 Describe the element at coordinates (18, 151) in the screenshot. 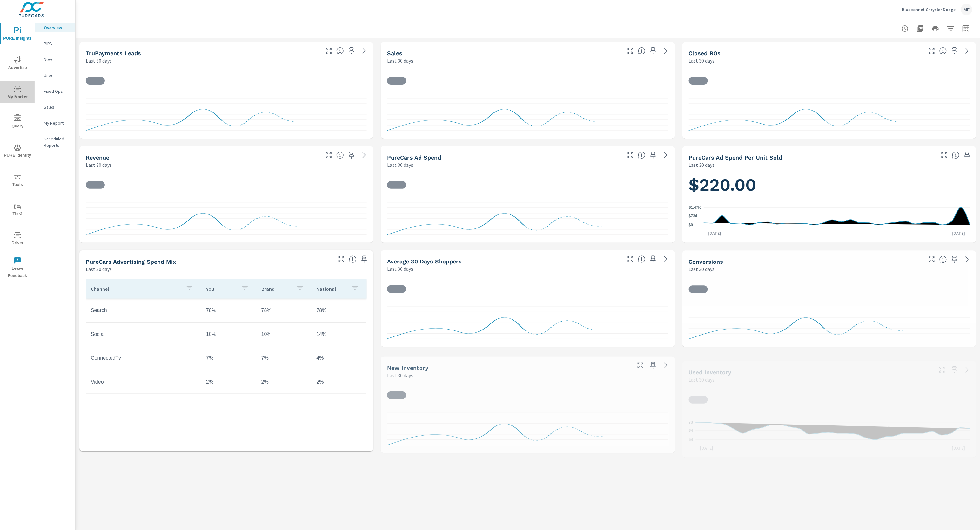

I see `div: nav menu` at that location.